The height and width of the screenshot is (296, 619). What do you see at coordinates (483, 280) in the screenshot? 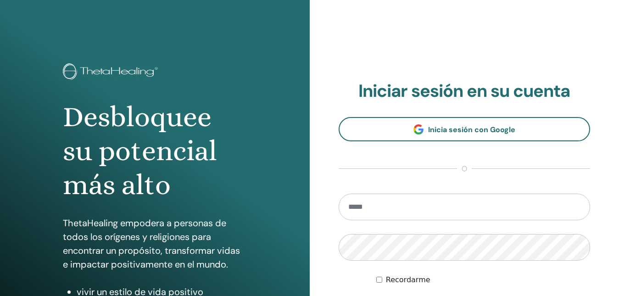
I see `div: Mantenerme autenticado indefinidamente o hasta cerrar la sesión manualmente` at bounding box center [483, 280].